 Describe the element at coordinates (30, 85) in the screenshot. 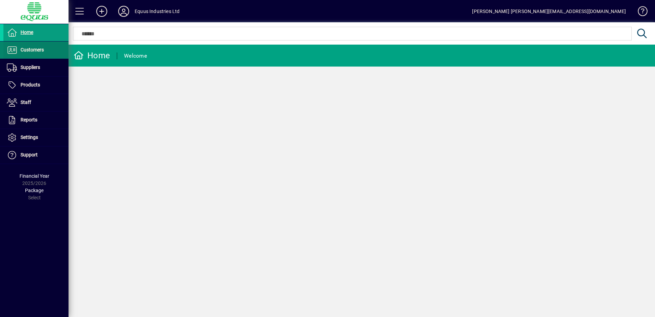

I see `span: Products` at that location.